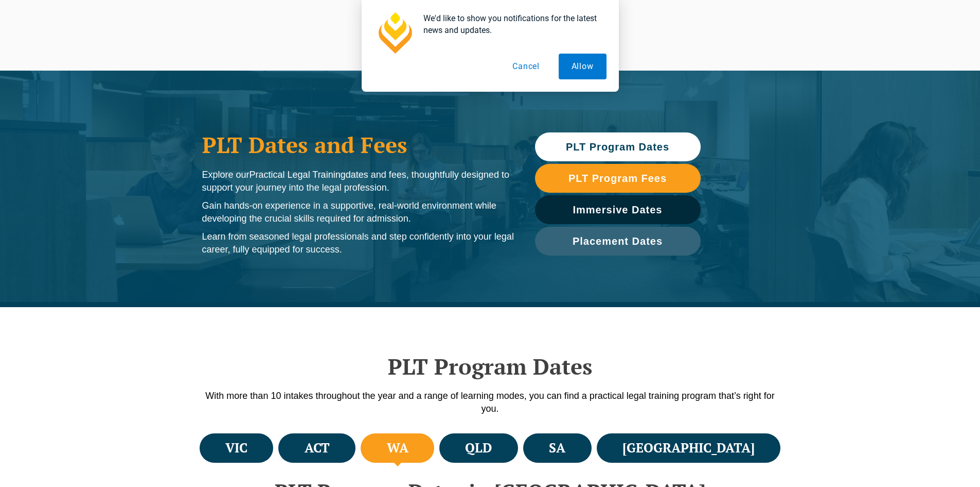 This screenshot has height=487, width=980. I want to click on span: Immersive Dates, so click(618, 209).